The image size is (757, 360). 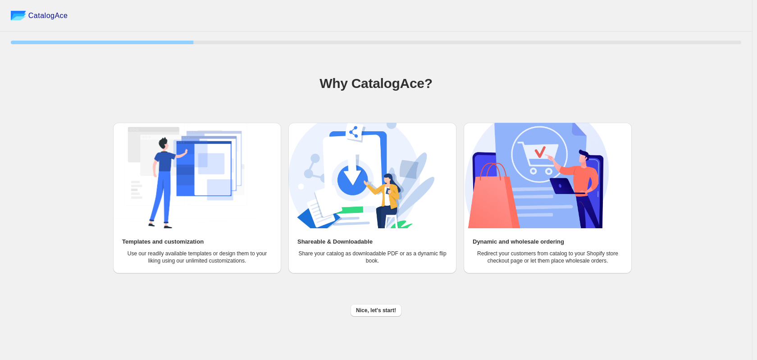 What do you see at coordinates (372, 257) in the screenshot?
I see `p: Share your catalog as downloadable PDF or as a dynamic flip book.` at bounding box center [372, 257].